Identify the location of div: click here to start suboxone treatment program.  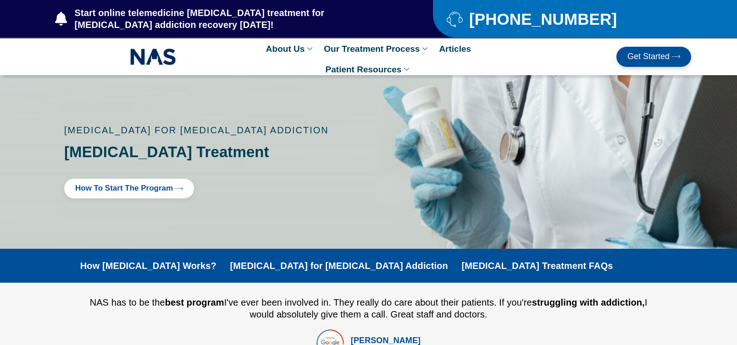
(205, 188).